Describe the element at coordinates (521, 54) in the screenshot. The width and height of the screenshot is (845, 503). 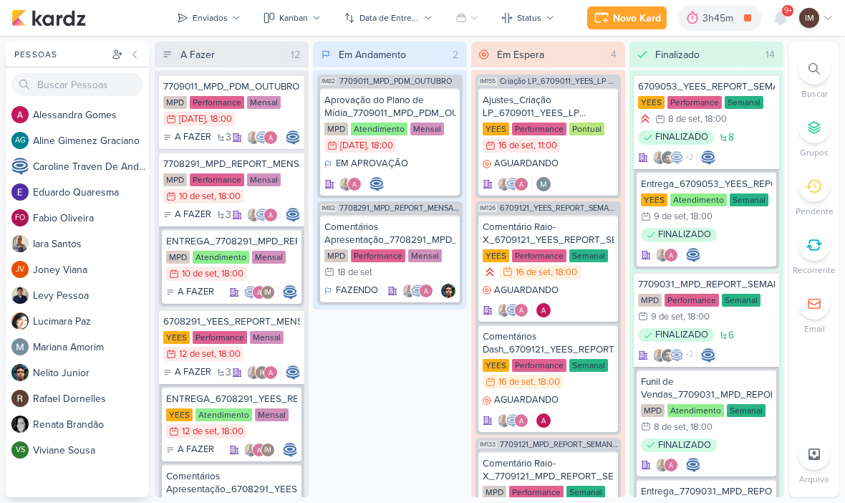
I see `div: Em Espera` at that location.